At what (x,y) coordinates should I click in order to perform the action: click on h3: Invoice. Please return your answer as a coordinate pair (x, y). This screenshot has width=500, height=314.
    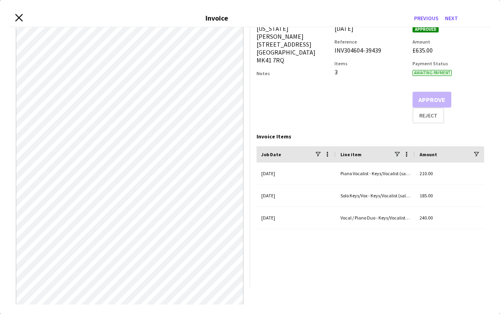
    Looking at the image, I should click on (216, 18).